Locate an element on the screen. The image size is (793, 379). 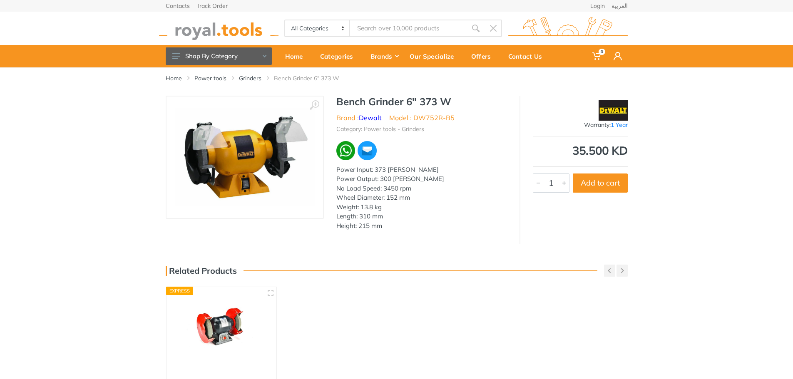
div: Offers is located at coordinates (484, 56).